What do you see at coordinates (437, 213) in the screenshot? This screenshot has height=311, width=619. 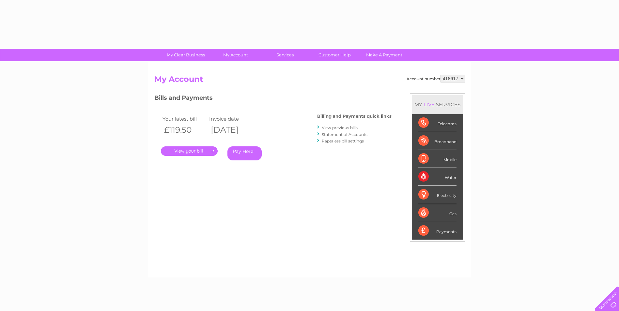 I see `div: Gas` at bounding box center [437, 213].